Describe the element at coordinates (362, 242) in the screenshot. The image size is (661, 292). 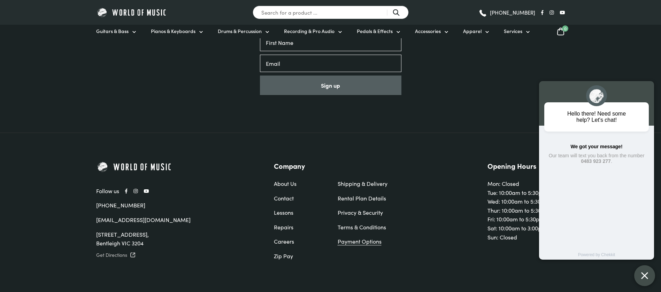
I see `a: Payment Options` at that location.